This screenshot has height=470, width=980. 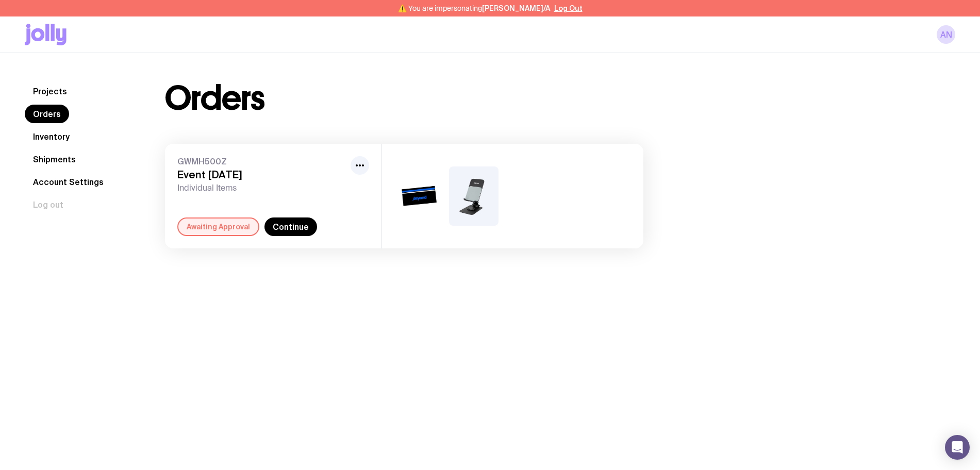 What do you see at coordinates (51, 137) in the screenshot?
I see `a: Inventory` at bounding box center [51, 137].